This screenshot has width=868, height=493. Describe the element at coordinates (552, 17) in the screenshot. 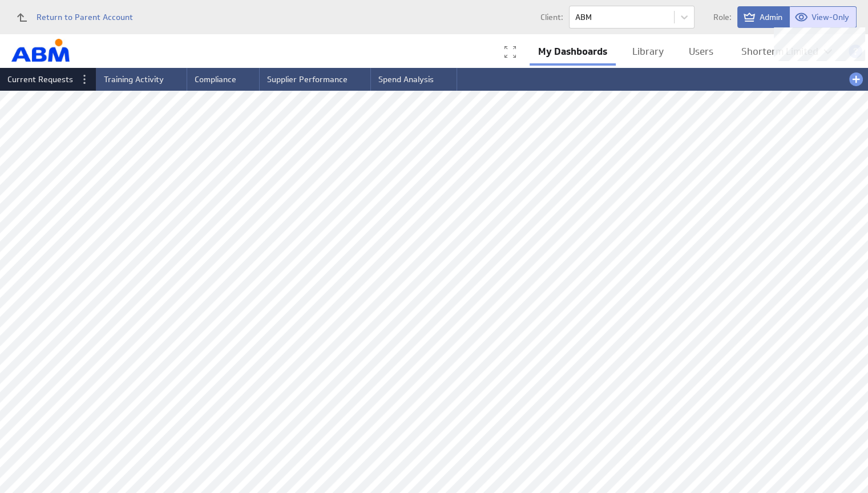

I see `span: Client:` at that location.